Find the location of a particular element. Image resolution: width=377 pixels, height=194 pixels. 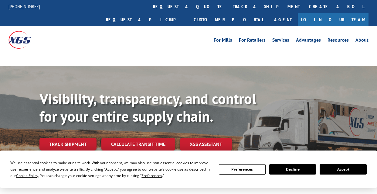

a: Services is located at coordinates (281, 41).